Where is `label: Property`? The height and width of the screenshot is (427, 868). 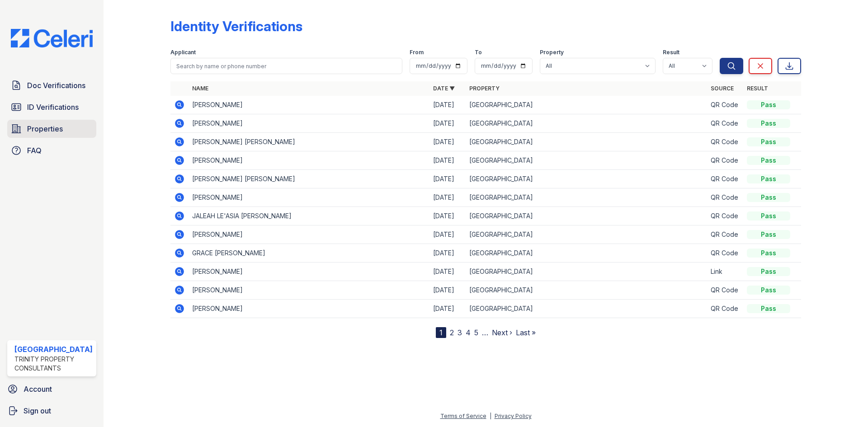
label: Property is located at coordinates (552, 52).